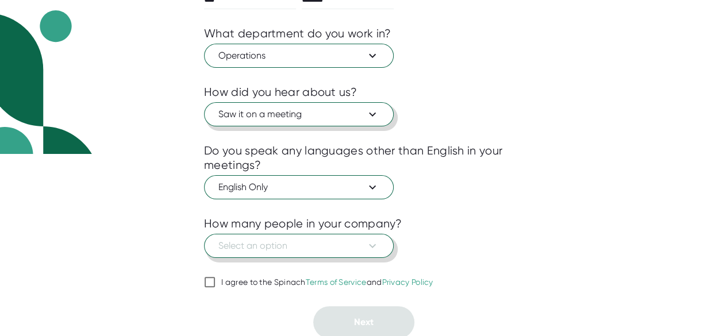 Image resolution: width=727 pixels, height=336 pixels. What do you see at coordinates (299, 187) in the screenshot?
I see `button: English Only` at bounding box center [299, 187].